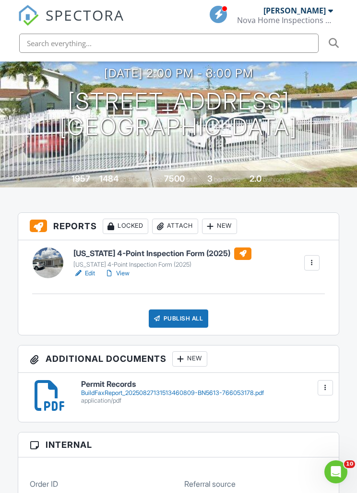 The width and height of the screenshot is (357, 493). What do you see at coordinates (256, 178) in the screenshot?
I see `div: 2.0` at bounding box center [256, 178].